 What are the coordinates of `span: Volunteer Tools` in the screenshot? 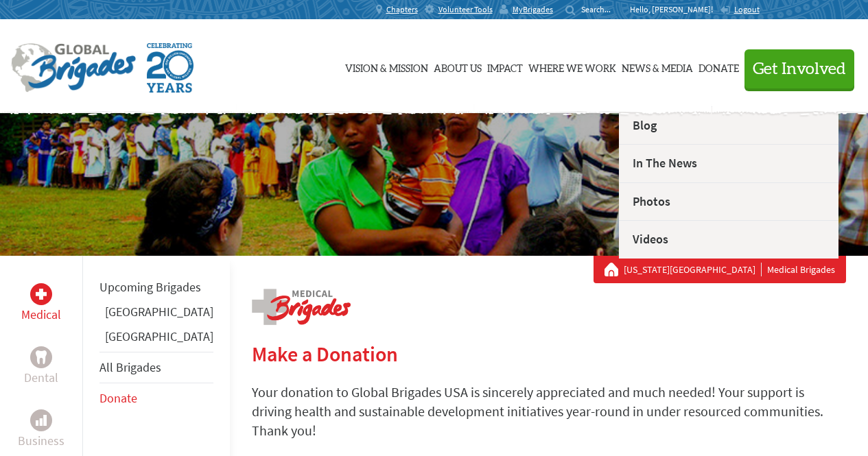 It's located at (465, 9).